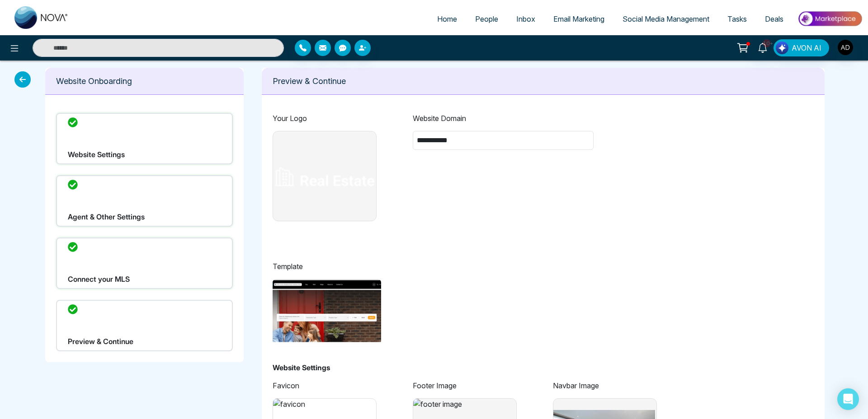 The width and height of the screenshot is (868, 419). I want to click on a: Email Marketing, so click(578, 19).